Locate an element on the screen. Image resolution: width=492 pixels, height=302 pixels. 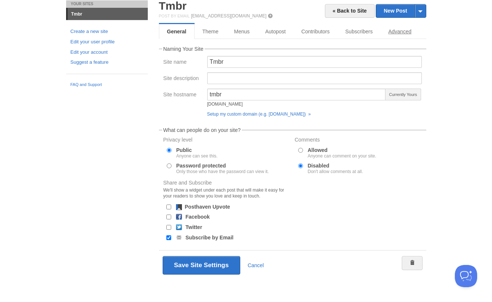
label: Facebook is located at coordinates (197, 217).